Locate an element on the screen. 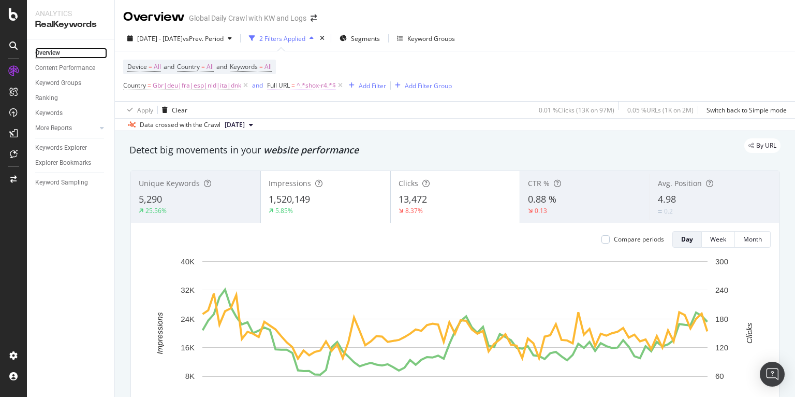 Image resolution: width=795 pixels, height=397 pixels. button: Segments is located at coordinates (360, 38).